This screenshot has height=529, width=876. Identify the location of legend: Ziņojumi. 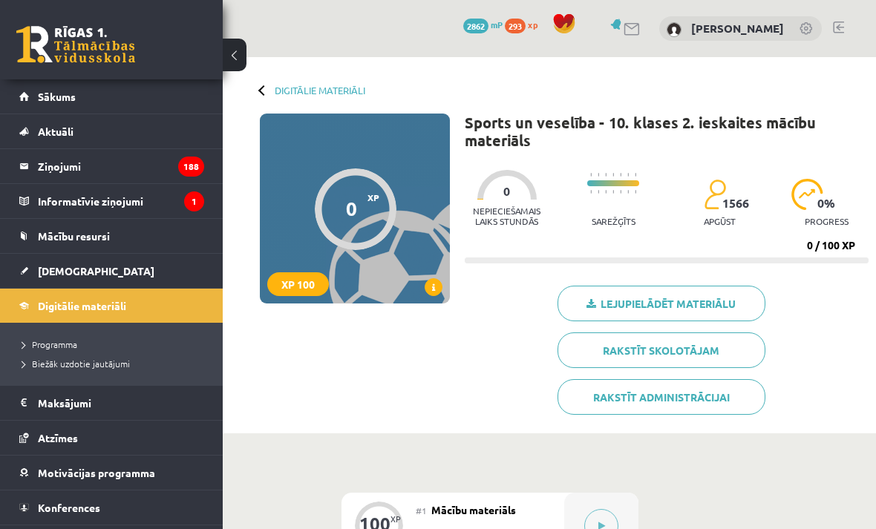
(121, 166).